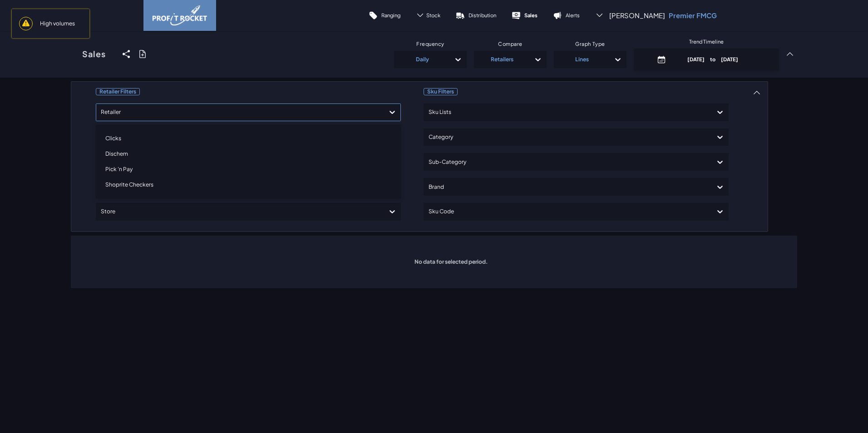  What do you see at coordinates (567, 15) in the screenshot?
I see `a: Alerts` at bounding box center [567, 15].